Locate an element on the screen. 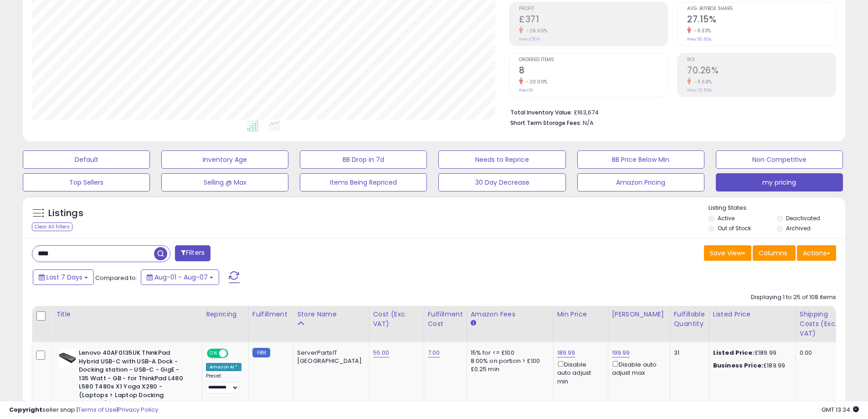  a: Privacy Policy is located at coordinates (138, 410).